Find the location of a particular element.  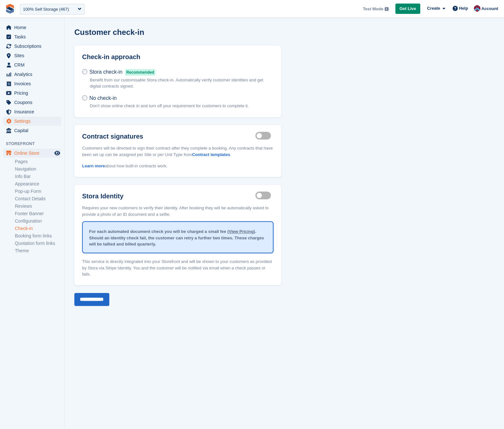

img: David Hughes is located at coordinates (477, 8).